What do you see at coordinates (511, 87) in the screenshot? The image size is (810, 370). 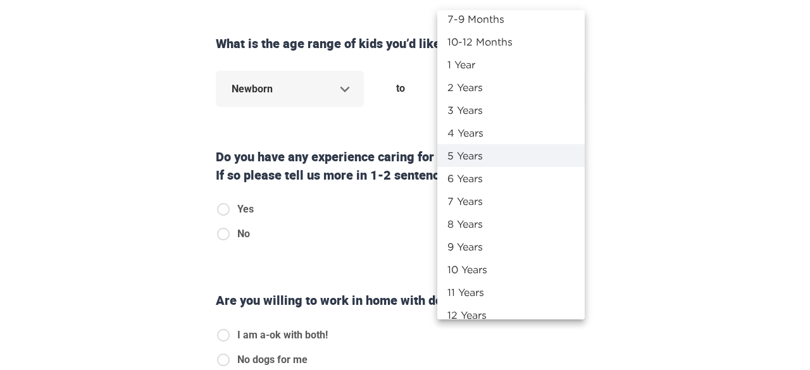 I see `li: 2 Years` at bounding box center [511, 87].